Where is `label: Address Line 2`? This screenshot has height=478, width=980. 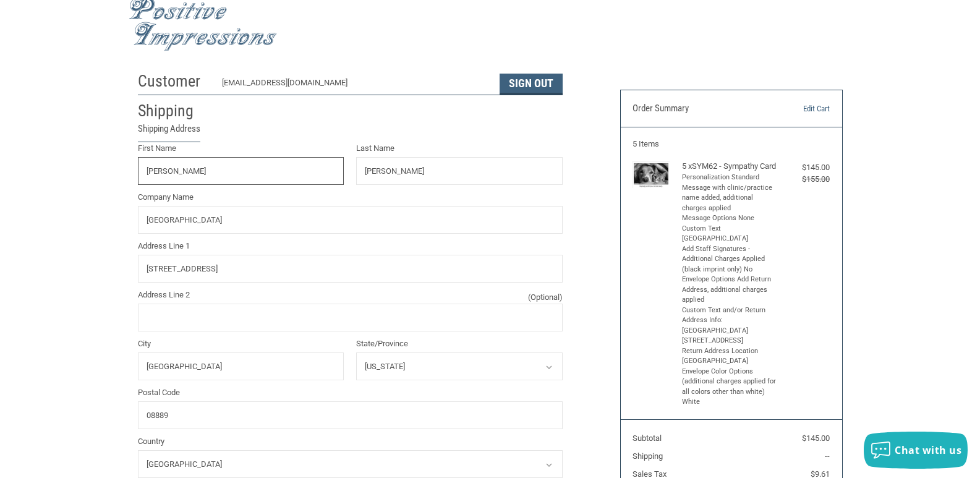 label: Address Line 2 is located at coordinates (350, 295).